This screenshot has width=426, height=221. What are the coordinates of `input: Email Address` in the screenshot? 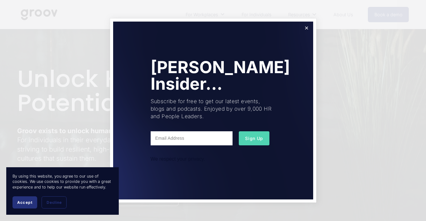 It's located at (191, 138).